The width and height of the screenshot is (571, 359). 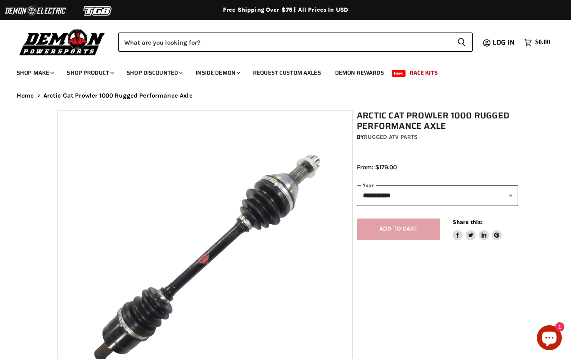 What do you see at coordinates (543, 42) in the screenshot?
I see `span: $0.00` at bounding box center [543, 42].